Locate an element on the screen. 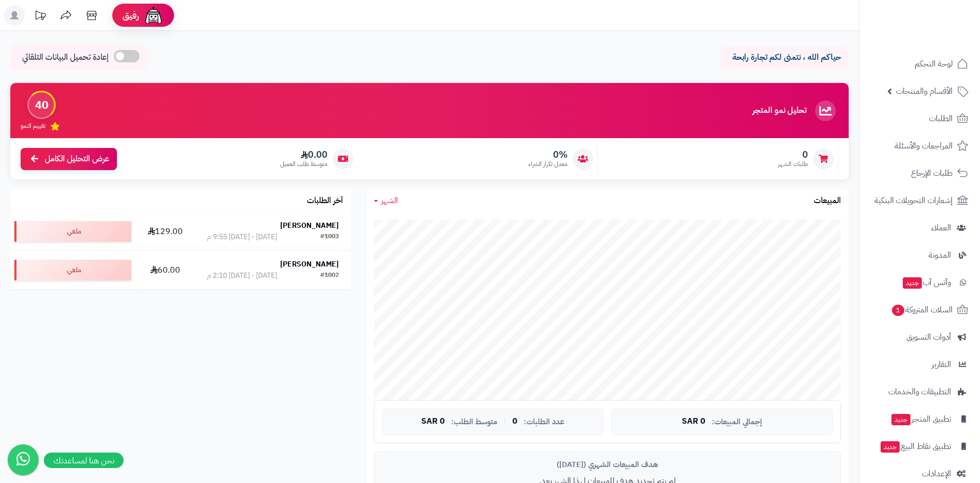 Image resolution: width=980 pixels, height=483 pixels. span: تطبيق المتجر is located at coordinates (921, 419).